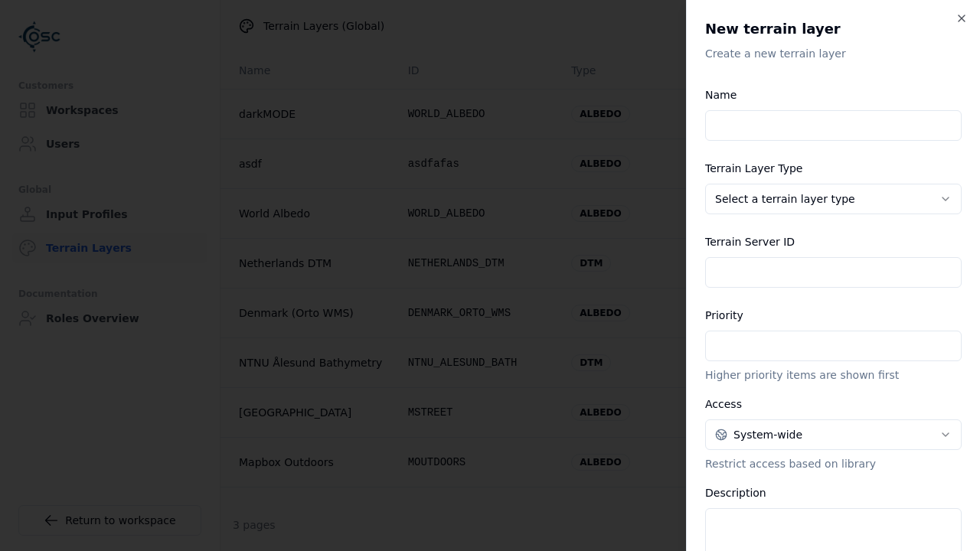  Describe the element at coordinates (833, 29) in the screenshot. I see `h2: New terrain layer` at that location.